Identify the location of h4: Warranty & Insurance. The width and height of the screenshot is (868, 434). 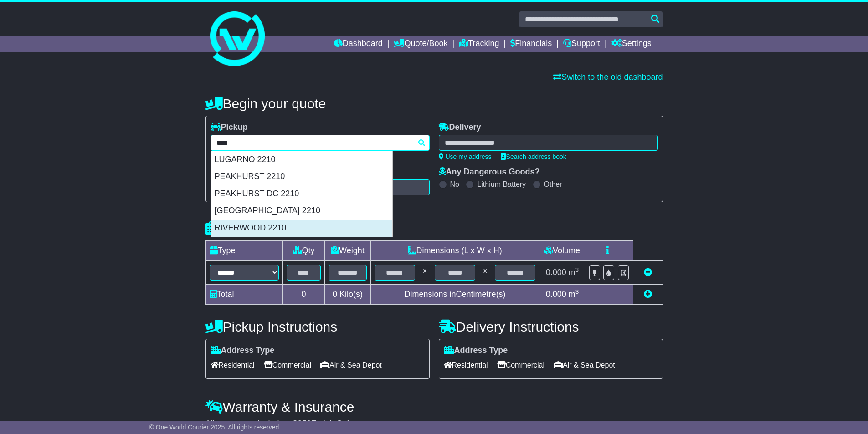
(434, 406).